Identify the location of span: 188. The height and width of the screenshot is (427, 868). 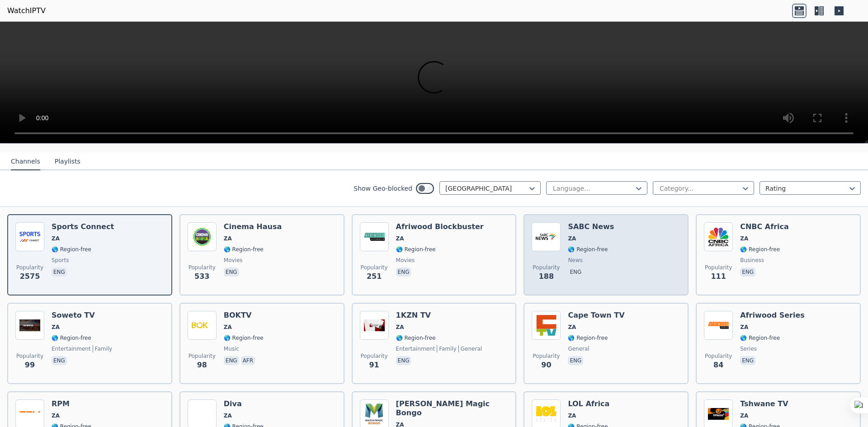
(546, 276).